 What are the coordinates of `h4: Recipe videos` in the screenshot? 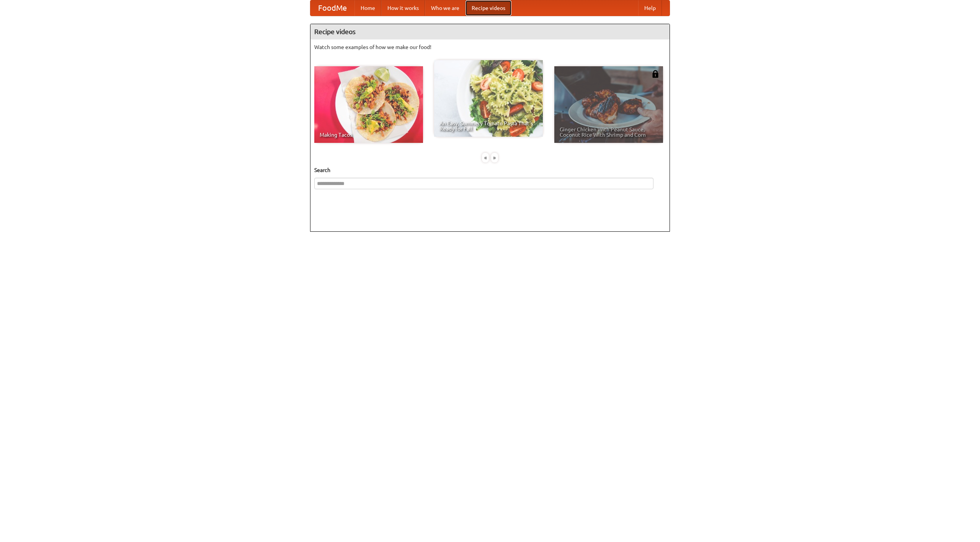 It's located at (490, 32).